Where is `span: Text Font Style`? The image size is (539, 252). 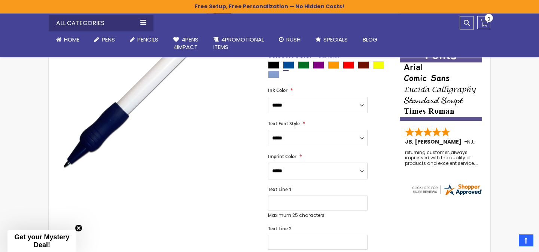
span: Text Font Style is located at coordinates (284, 124).